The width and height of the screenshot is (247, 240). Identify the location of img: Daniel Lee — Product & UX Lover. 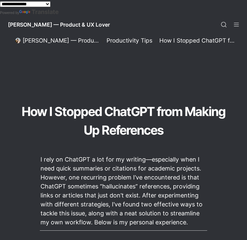
(18, 40).